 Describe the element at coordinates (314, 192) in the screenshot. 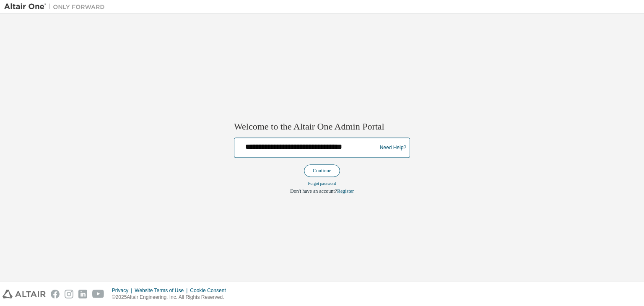

I see `span: Don't have an account?` at that location.